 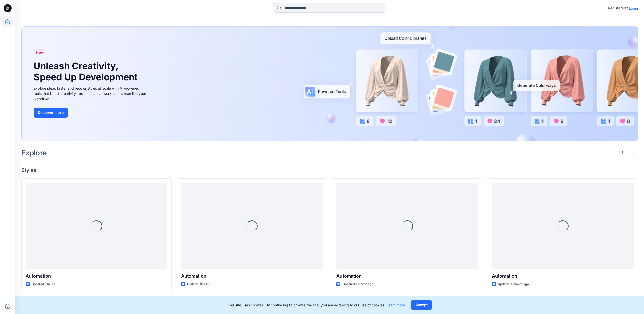 What do you see at coordinates (396, 305) in the screenshot?
I see `a: Learn more` at bounding box center [396, 305].